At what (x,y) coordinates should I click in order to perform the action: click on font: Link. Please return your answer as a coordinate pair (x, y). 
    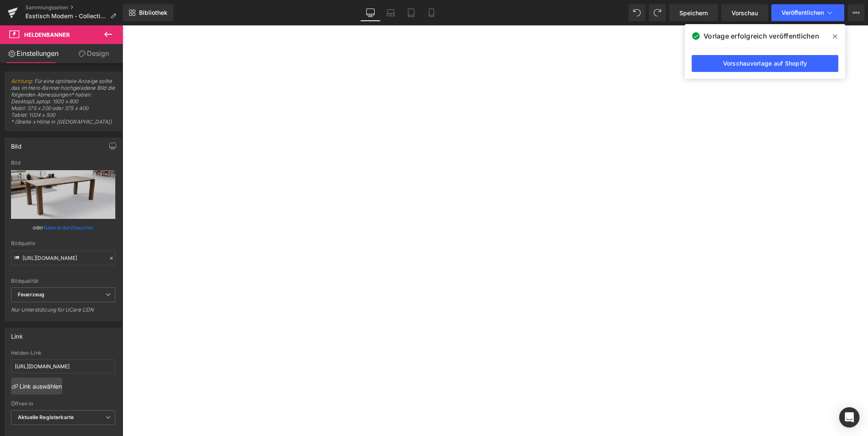
    Looking at the image, I should click on (17, 336).